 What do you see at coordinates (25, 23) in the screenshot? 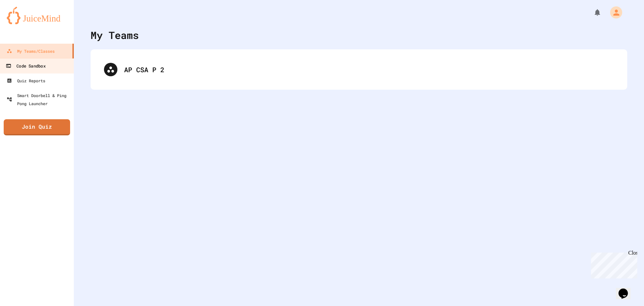
I see `div: Chat with us now!Close` at bounding box center [25, 23].